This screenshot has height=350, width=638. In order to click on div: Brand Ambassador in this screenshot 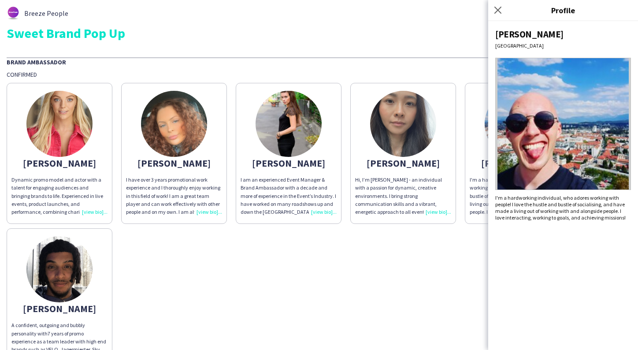, I will do `click(319, 62)`.